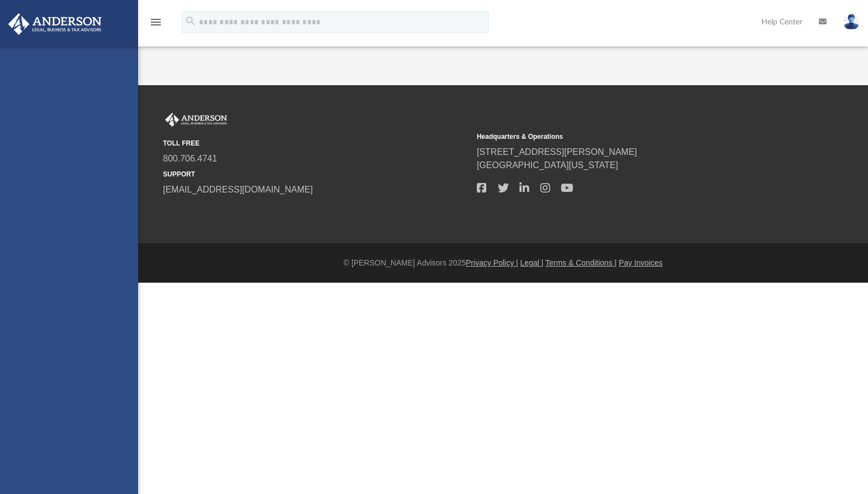 This screenshot has height=494, width=868. I want to click on a: menu, so click(156, 25).